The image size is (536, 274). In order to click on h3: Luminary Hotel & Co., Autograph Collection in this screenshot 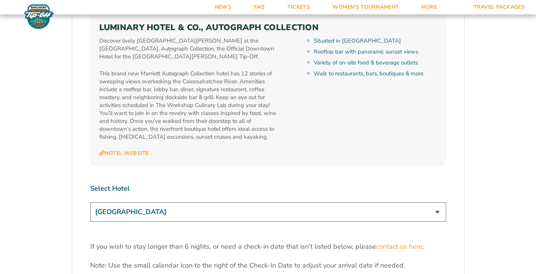, I will do `click(268, 27)`.